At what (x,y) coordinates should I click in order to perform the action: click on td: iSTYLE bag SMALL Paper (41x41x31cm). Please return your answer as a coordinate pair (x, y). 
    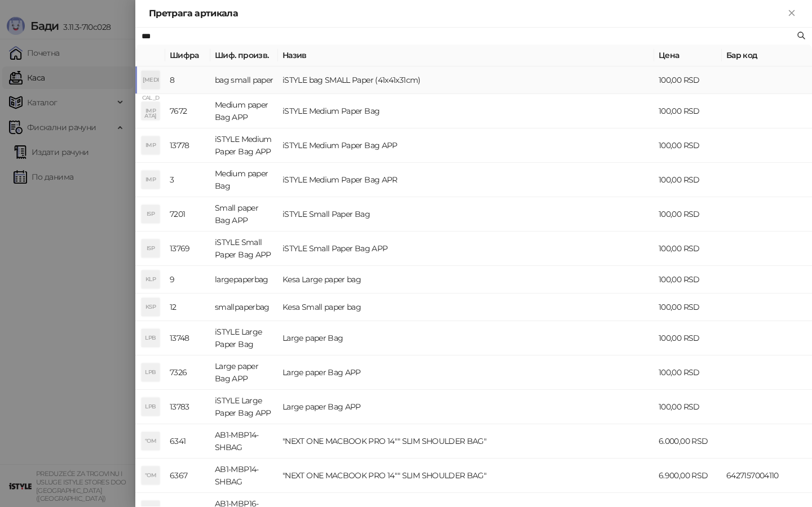
    Looking at the image, I should click on (466, 80).